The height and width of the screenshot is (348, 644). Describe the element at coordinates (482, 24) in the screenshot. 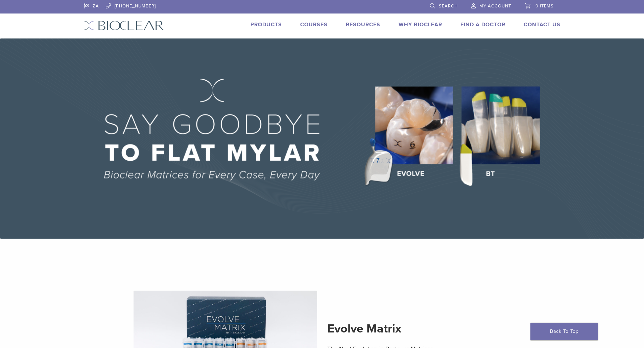

I see `a: Find A Doctor` at that location.